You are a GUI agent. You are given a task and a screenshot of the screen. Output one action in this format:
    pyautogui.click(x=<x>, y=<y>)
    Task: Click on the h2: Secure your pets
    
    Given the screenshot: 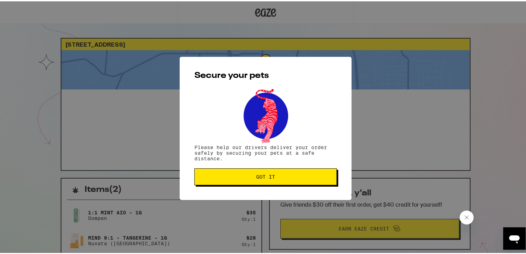 What is the action you would take?
    pyautogui.click(x=266, y=74)
    